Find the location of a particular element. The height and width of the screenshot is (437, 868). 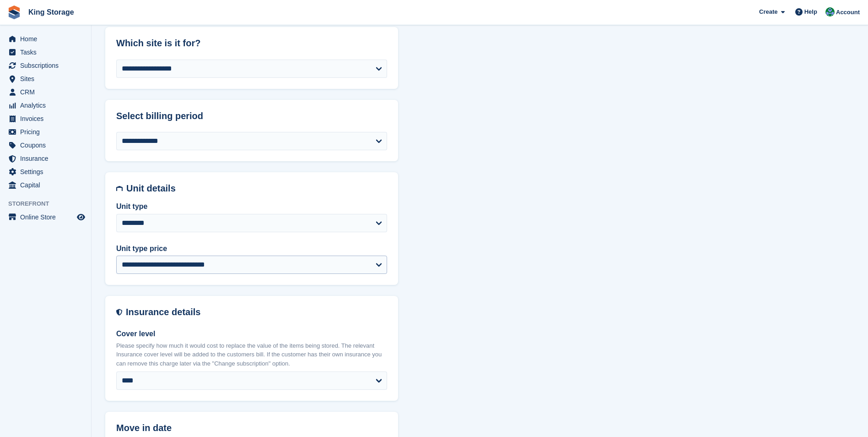

span: Tasks is located at coordinates (48, 52).